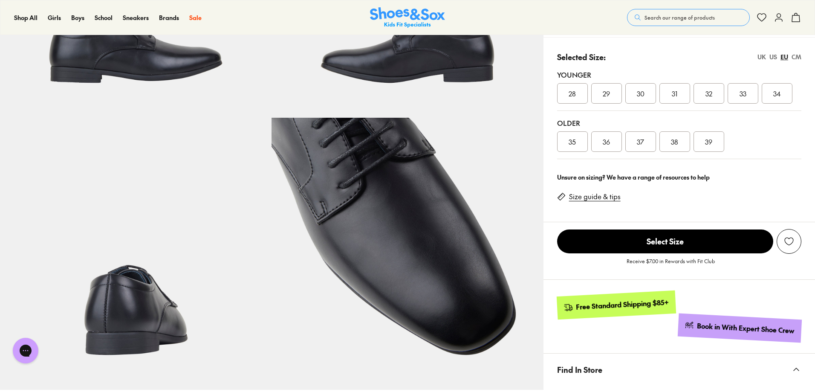 This screenshot has width=815, height=392. What do you see at coordinates (675, 93) in the screenshot?
I see `span: 31` at bounding box center [675, 93].